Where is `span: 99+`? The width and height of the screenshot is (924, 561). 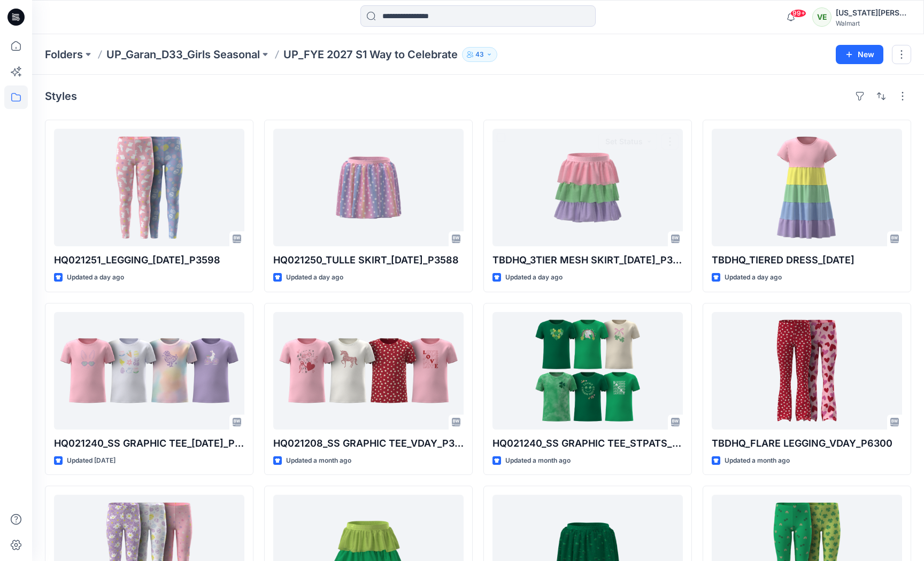 span: 99+ is located at coordinates (799, 13).